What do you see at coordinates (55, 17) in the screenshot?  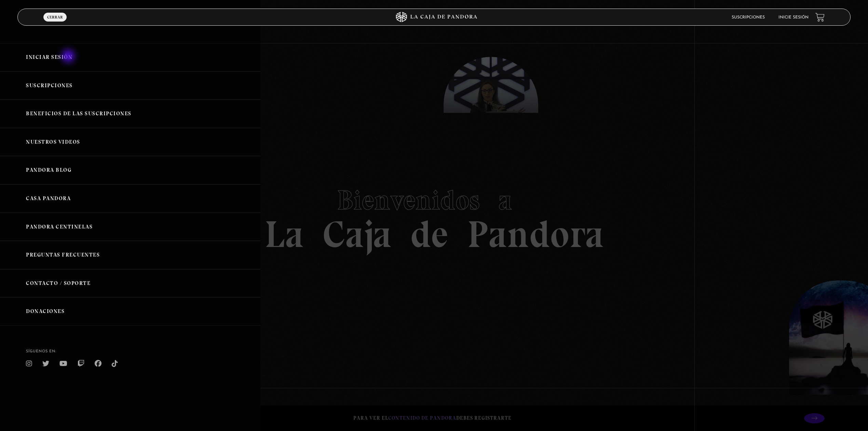 I see `span: Cerrar` at bounding box center [55, 17].